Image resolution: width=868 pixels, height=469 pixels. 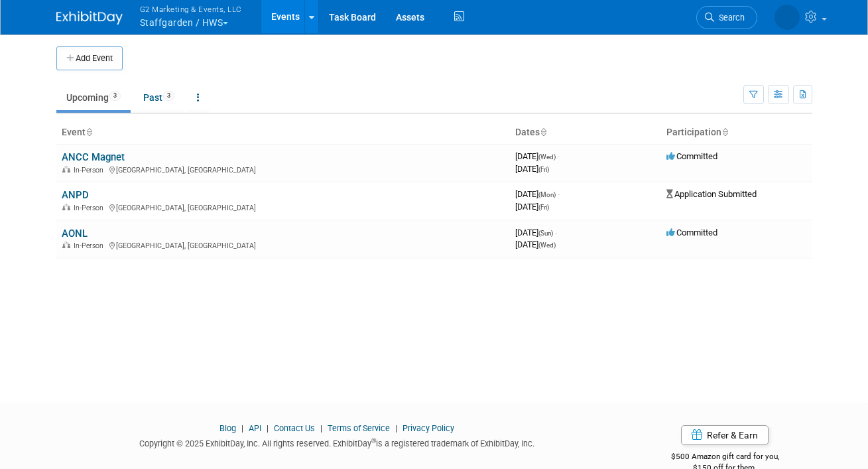 What do you see at coordinates (547, 195) in the screenshot?
I see `span: (Mon)` at bounding box center [547, 195].